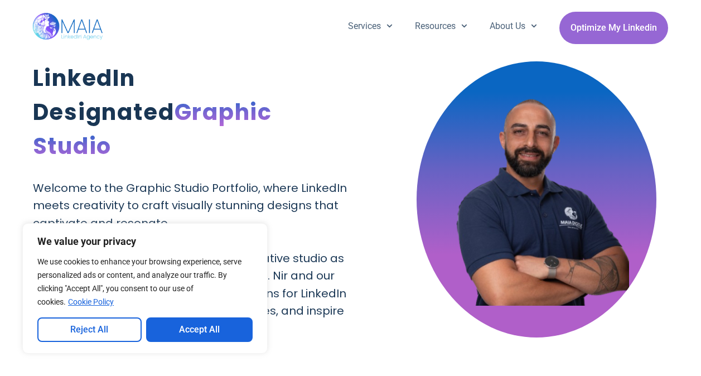 This screenshot has height=376, width=701. What do you see at coordinates (513, 26) in the screenshot?
I see `a: About Us` at bounding box center [513, 26].